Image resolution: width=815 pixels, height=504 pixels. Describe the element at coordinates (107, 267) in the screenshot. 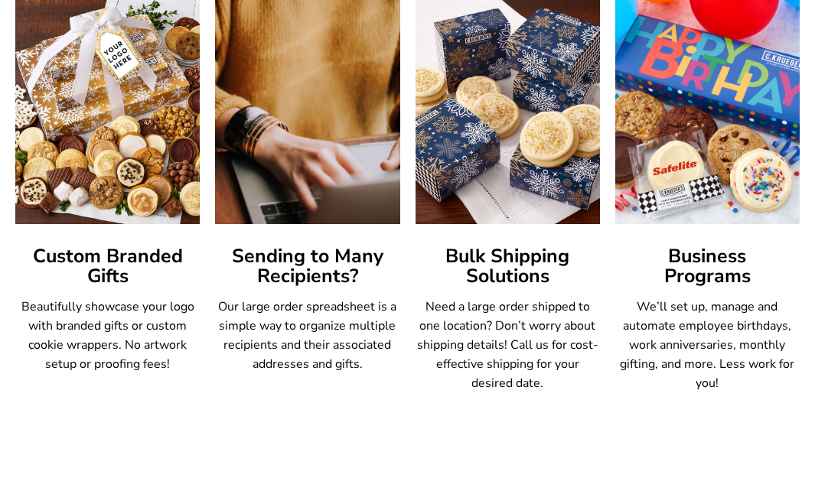

I see `h3: Custom Branded Gifts` at that location.